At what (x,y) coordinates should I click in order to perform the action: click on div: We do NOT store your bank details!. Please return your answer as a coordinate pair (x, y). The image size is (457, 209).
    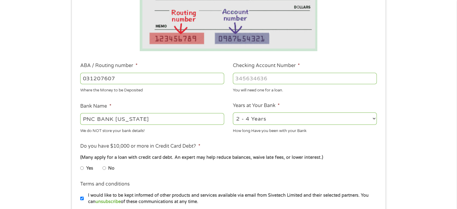
    Looking at the image, I should click on (152, 129).